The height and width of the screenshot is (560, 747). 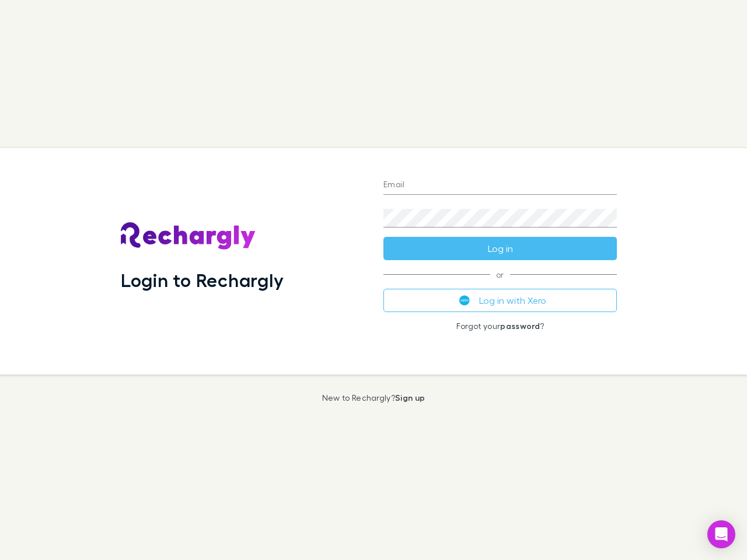 What do you see at coordinates (500, 300) in the screenshot?
I see `button: Log in with Xero` at bounding box center [500, 300].